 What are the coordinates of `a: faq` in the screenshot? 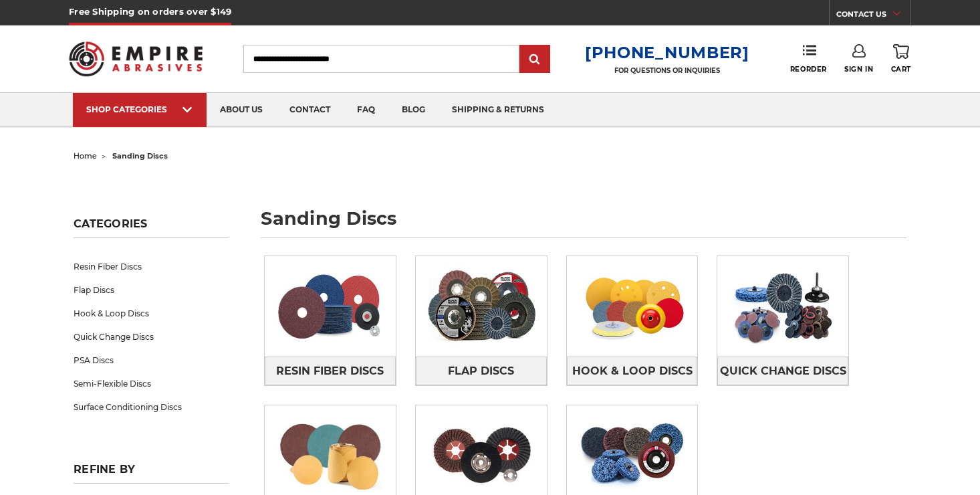 It's located at (366, 110).